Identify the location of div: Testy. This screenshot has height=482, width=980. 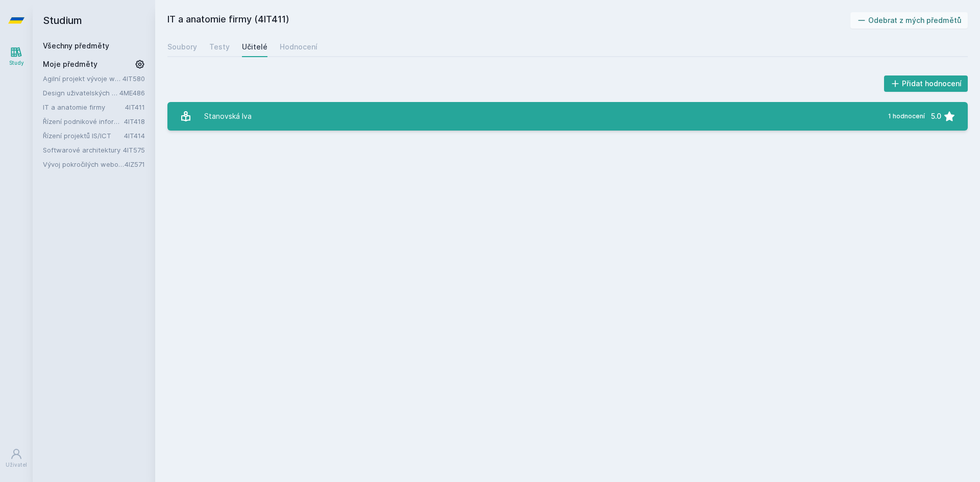
(219, 47).